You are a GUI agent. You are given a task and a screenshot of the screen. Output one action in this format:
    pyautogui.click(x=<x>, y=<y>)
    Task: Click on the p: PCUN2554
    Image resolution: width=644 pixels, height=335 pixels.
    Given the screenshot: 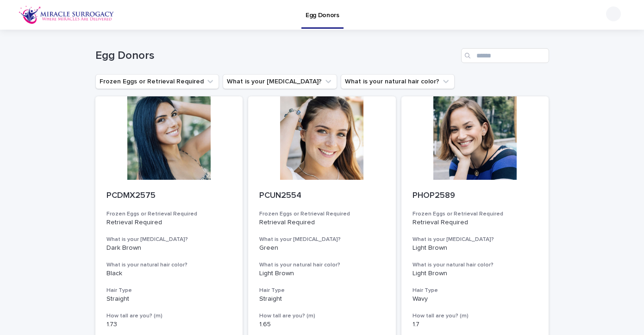 What is the action you would take?
    pyautogui.click(x=322, y=196)
    